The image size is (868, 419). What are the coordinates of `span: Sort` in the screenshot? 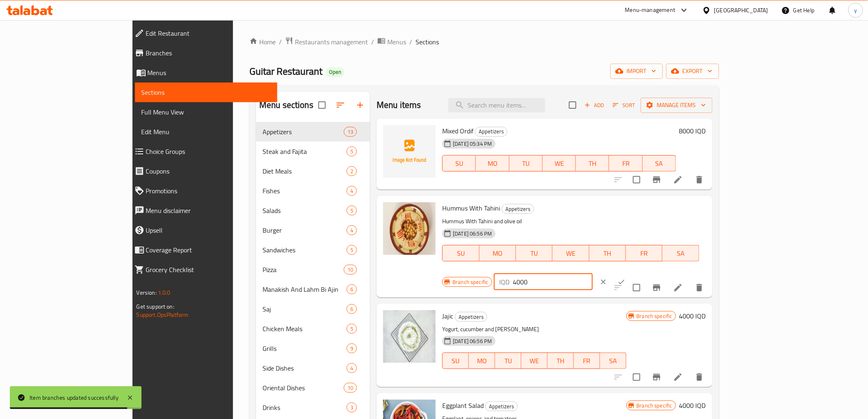 It's located at (624, 105).